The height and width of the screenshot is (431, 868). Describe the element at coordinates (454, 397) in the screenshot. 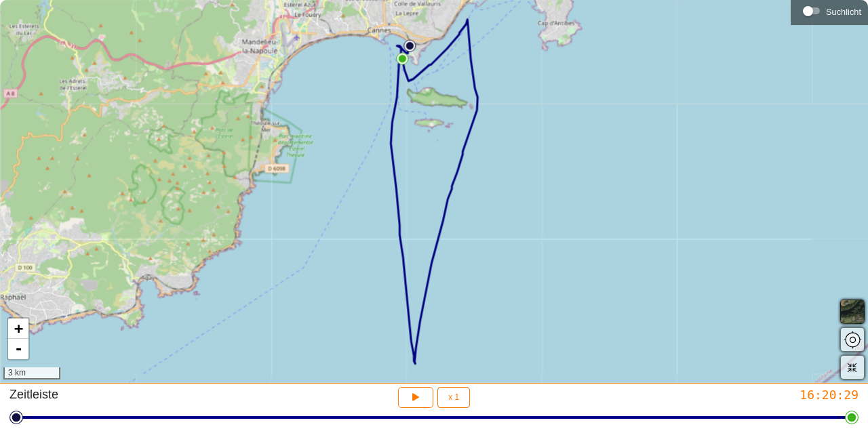

I see `span: x 1` at that location.